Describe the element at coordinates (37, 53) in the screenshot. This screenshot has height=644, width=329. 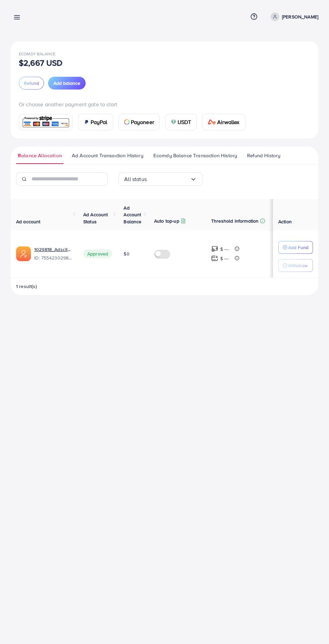
I see `span: Ecomdy Balance` at that location.